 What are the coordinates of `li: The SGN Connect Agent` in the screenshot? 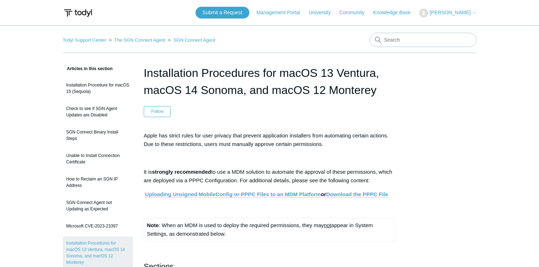 It's located at (137, 40).